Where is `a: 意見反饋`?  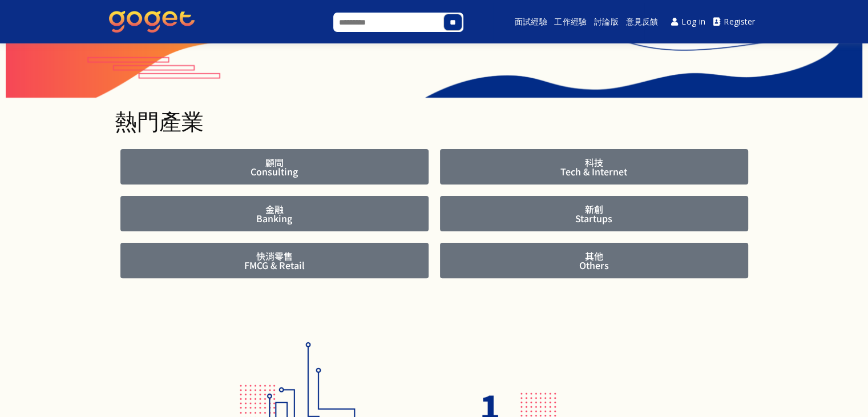 a: 意見反饋 is located at coordinates (642, 22).